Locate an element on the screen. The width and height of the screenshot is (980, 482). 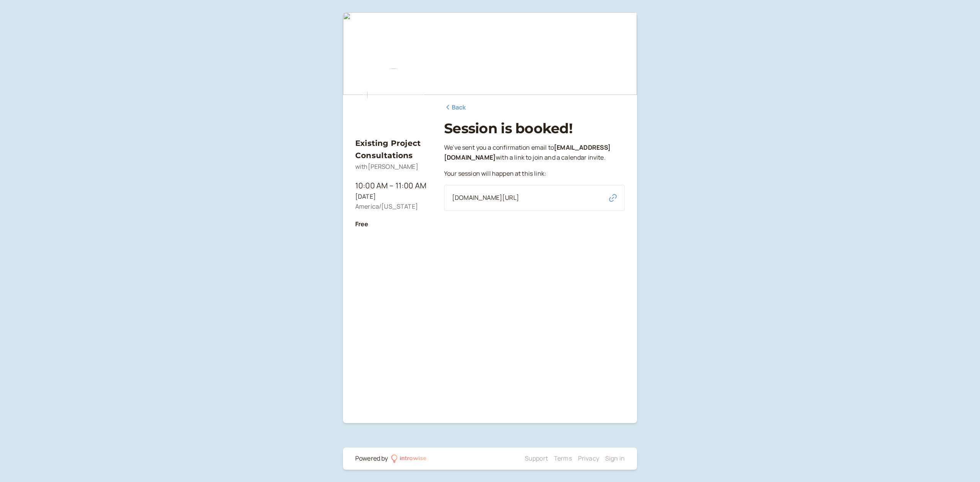
div: introwise is located at coordinates (413, 459).